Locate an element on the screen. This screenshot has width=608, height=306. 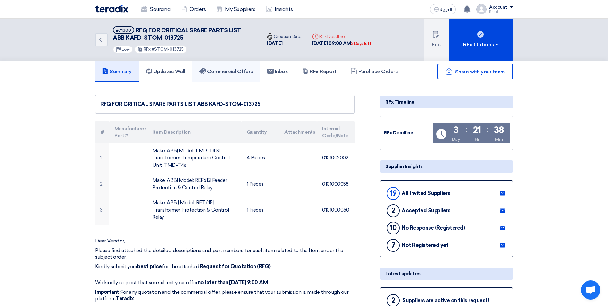
strong: best price is located at coordinates (149, 266).